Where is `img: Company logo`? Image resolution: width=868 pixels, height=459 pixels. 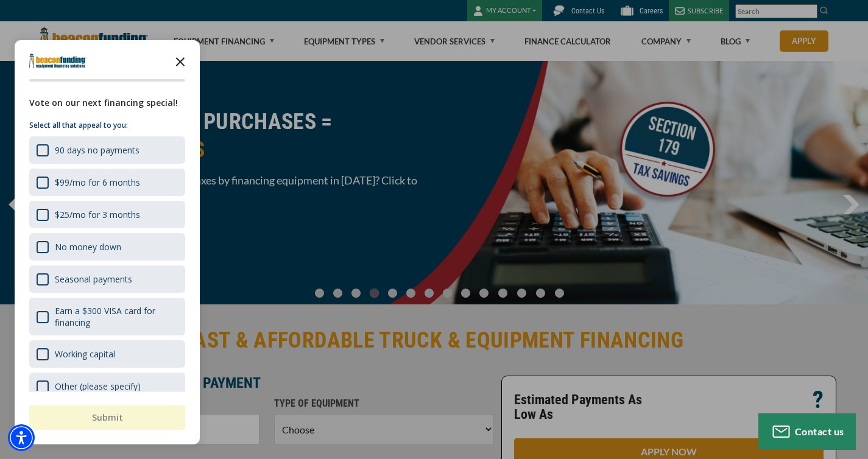 img: Company logo is located at coordinates (58, 61).